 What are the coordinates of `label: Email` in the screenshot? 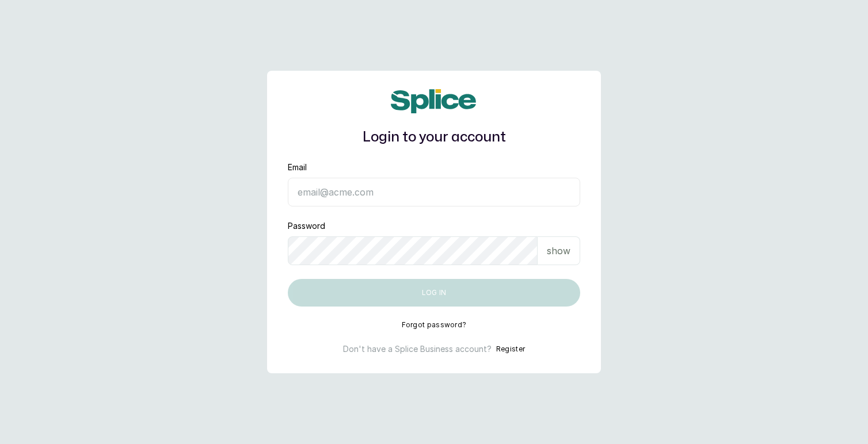 It's located at (297, 168).